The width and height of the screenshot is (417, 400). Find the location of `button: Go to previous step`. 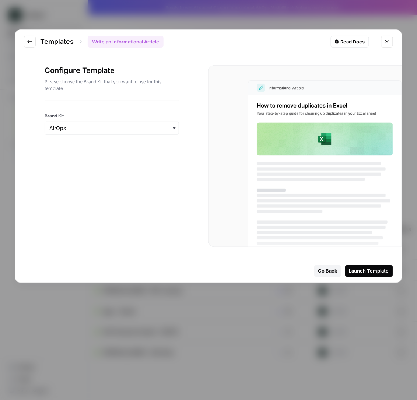

button: Go to previous step is located at coordinates (30, 42).